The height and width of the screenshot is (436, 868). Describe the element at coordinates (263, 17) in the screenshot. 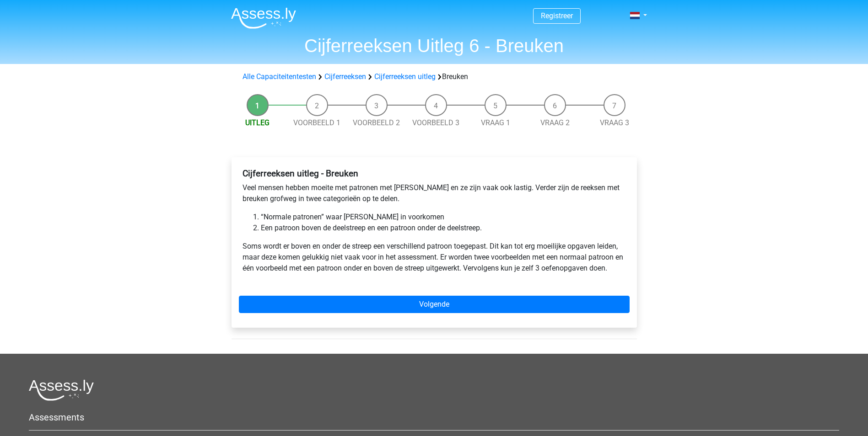

I see `img: Assessly` at that location.